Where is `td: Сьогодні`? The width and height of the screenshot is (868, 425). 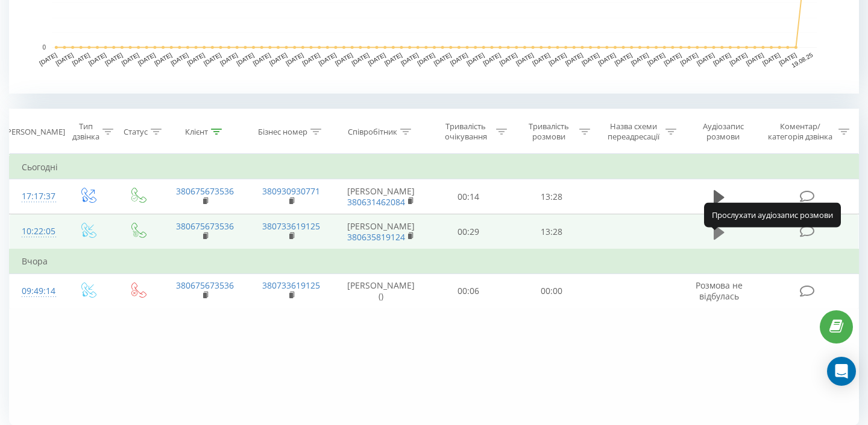 td: Сьогодні is located at coordinates (434, 167).